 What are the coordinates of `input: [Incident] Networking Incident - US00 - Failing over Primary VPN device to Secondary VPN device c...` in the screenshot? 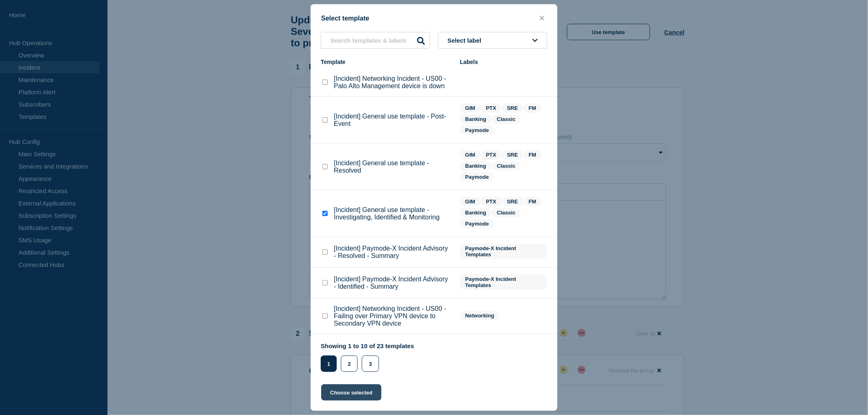 It's located at (325, 316).